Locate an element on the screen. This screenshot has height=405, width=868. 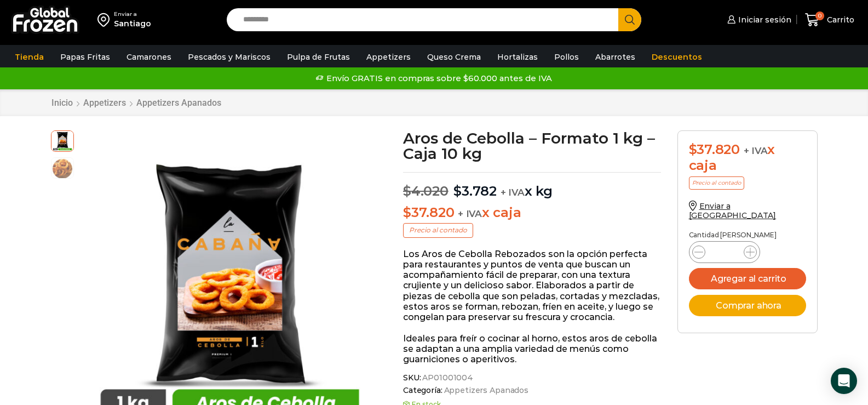
p: Ideales para freír o cocinar al horno, estos aros de cebolla se adaptan a una amplia variedad de ... is located at coordinates (532, 349).